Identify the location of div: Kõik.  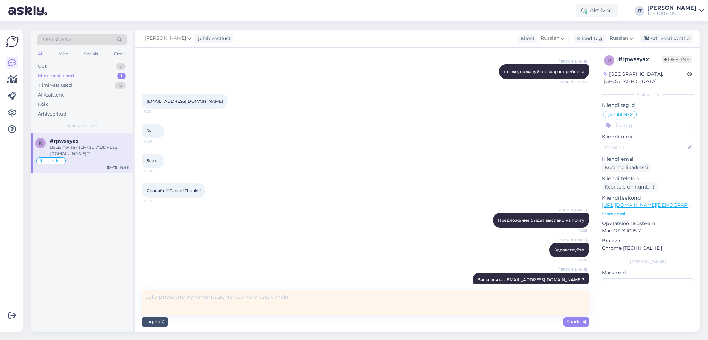
(43, 104).